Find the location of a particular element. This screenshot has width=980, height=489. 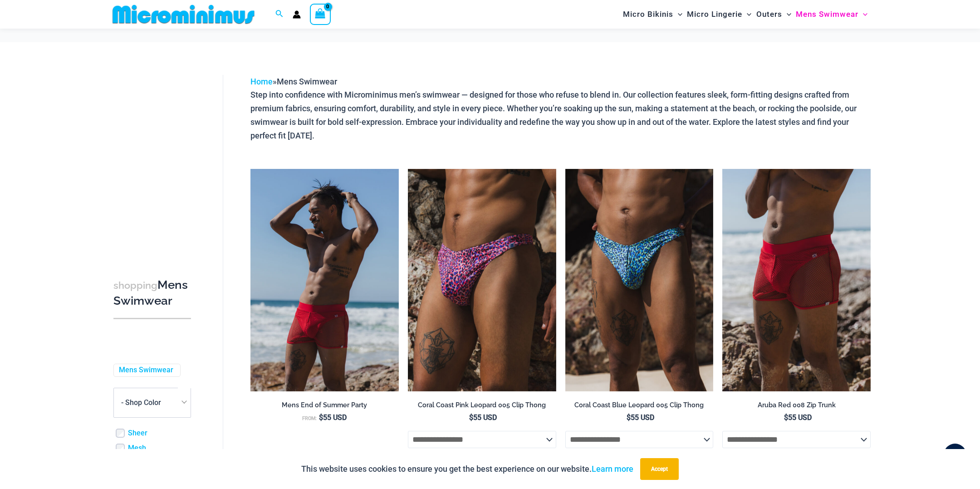

a: Coral Coast Pink Leopard 005 Clip Thong is located at coordinates (481, 407).